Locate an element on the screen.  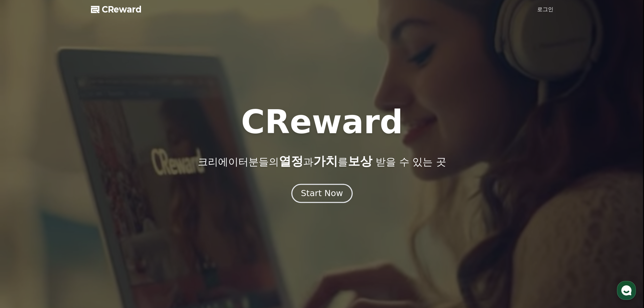
span: 열정 is located at coordinates (291, 161).